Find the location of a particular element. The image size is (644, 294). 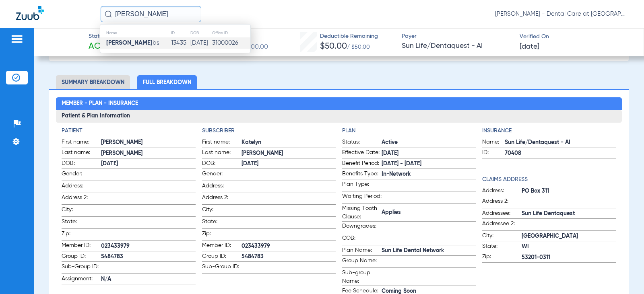

h4: Claims Address is located at coordinates (549, 179).